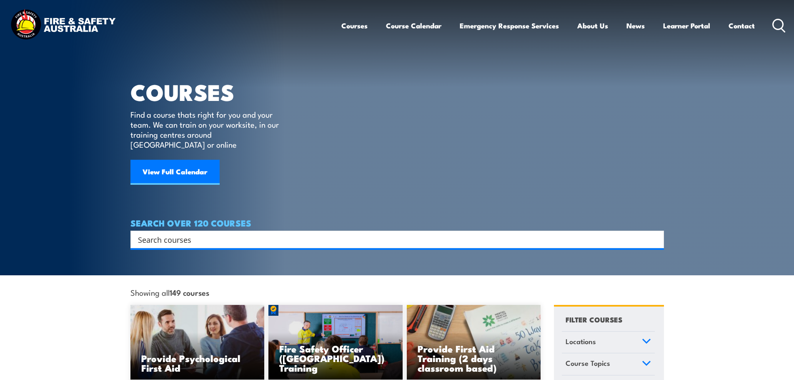  Describe the element at coordinates (354, 25) in the screenshot. I see `a: Courses` at that location.